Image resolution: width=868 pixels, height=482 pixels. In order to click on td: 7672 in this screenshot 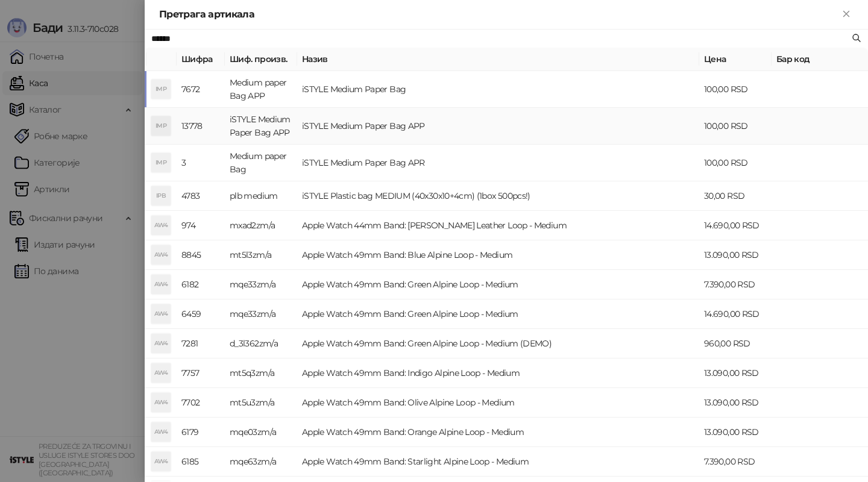, I will do `click(201, 89)`.